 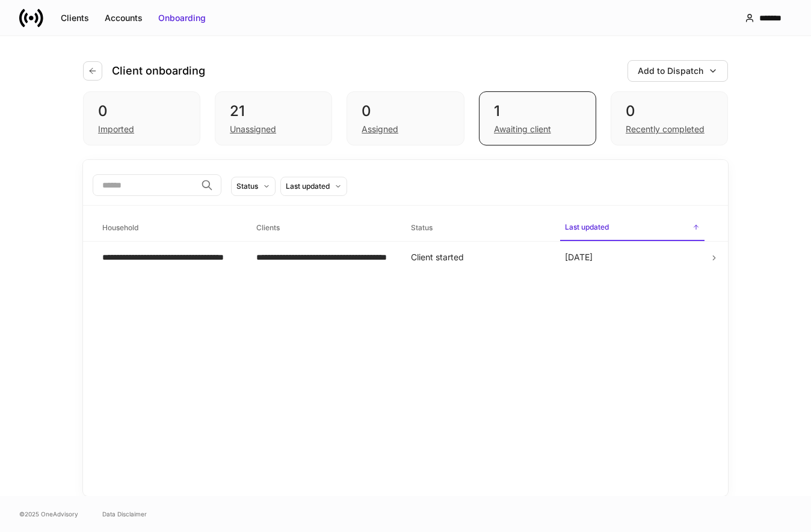 I want to click on div: Awaiting client, so click(x=522, y=129).